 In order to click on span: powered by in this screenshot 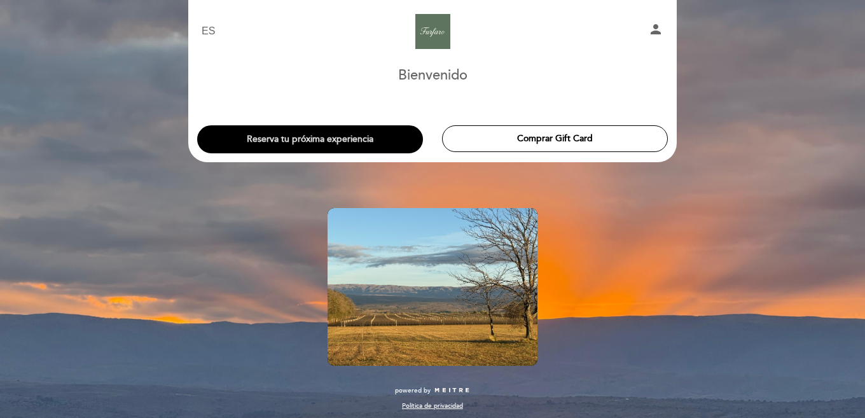, I will do `click(413, 391)`.